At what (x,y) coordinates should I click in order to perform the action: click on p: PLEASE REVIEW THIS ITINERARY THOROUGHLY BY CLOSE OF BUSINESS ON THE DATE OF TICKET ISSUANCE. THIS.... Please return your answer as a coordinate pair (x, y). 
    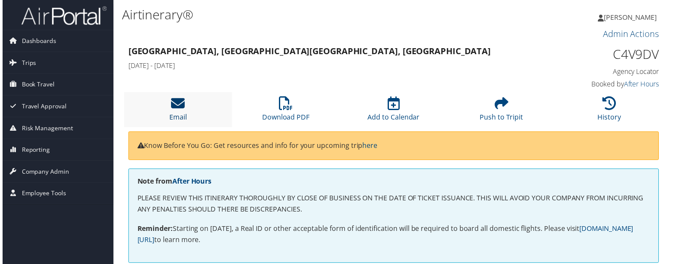
    Looking at the image, I should click on (394, 205).